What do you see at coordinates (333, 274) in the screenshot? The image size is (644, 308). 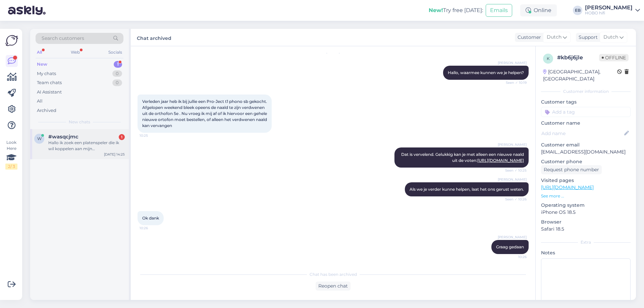 I see `span: Chat has been archived` at bounding box center [333, 274].